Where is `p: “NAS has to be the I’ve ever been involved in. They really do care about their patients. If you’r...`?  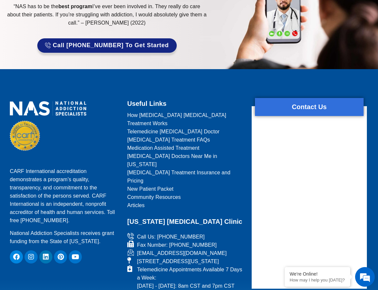 p: “NAS has to be the I’ve ever been involved in. They really do care about their patients. If you’r... is located at coordinates (107, 14).